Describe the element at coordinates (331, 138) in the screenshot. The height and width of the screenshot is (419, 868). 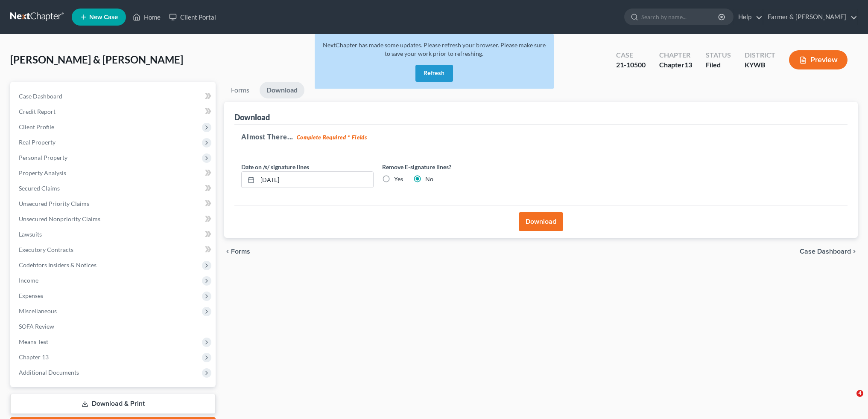
I see `strong: Complete Required * Fields` at that location.